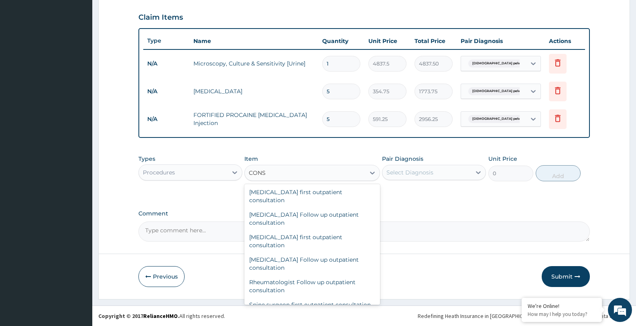 This screenshot has height=326, width=636. I want to click on label: Types, so click(147, 159).